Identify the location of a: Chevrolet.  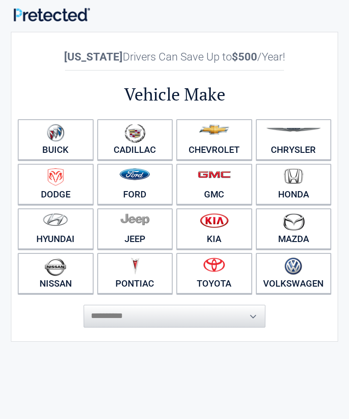
(214, 140).